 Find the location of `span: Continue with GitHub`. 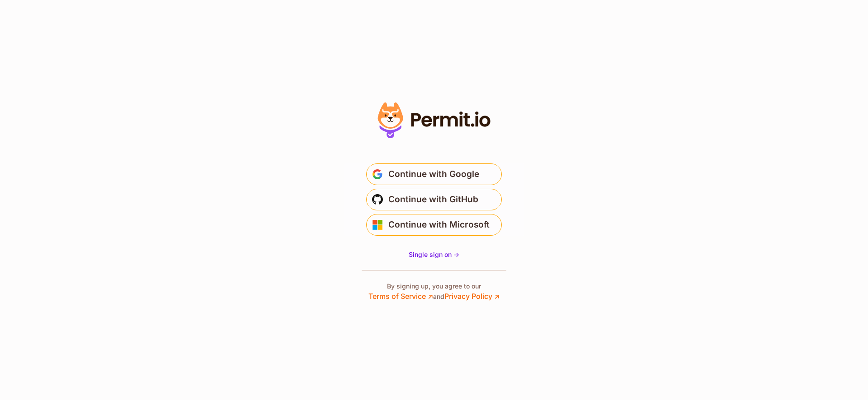

span: Continue with GitHub is located at coordinates (433, 199).